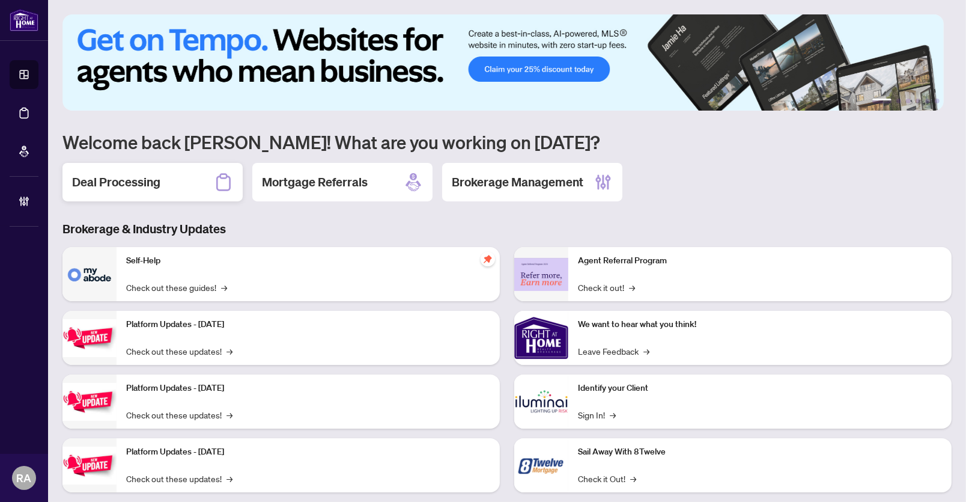 This screenshot has width=966, height=502. I want to click on img: Agent Referral Program, so click(541, 274).